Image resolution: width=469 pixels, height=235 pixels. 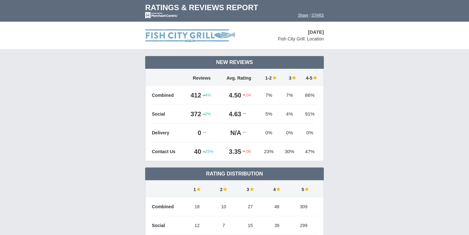 What do you see at coordinates (289, 152) in the screenshot?
I see `td: 30%` at bounding box center [289, 152].